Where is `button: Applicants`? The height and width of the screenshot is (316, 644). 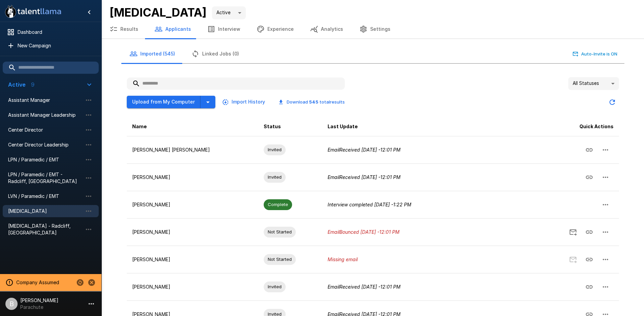
button: Applicants is located at coordinates (173, 29).